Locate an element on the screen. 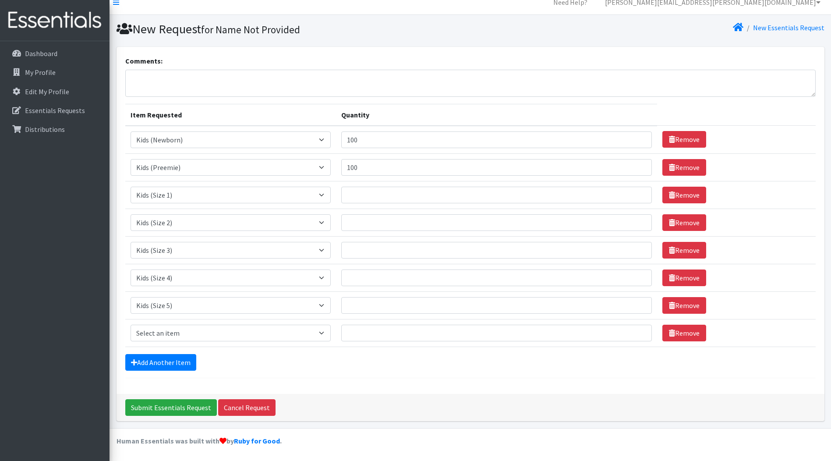 The width and height of the screenshot is (831, 461). th: Quantity is located at coordinates (496, 115).